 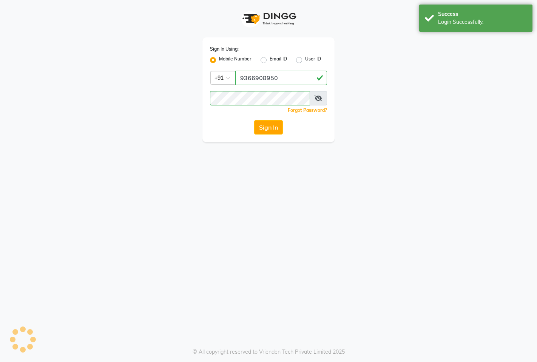 What do you see at coordinates (483, 22) in the screenshot?
I see `div: Login Successfully.` at bounding box center [483, 22].